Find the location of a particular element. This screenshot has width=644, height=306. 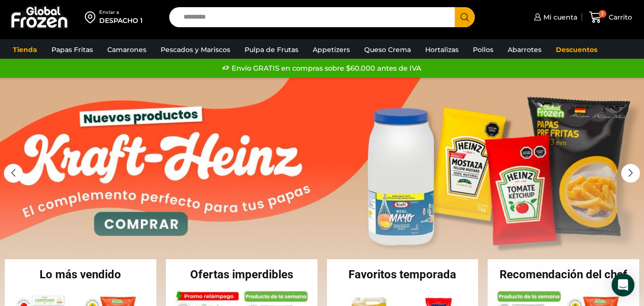

span: 2 is located at coordinates (603, 14).